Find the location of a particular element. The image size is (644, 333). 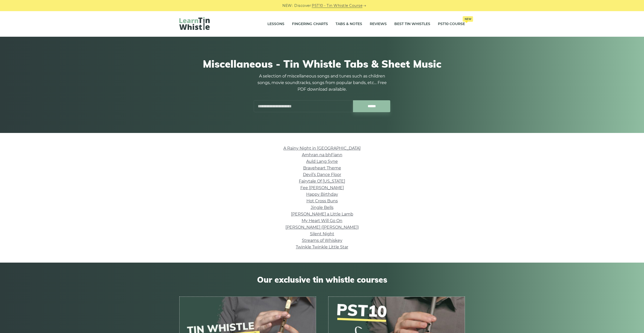

p: A selection of miscellaneous songs and tunes such as children songs, movie soundtracks, songs fro... is located at coordinates (322, 83).